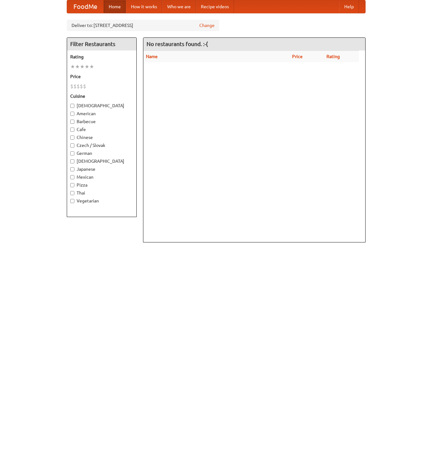  I want to click on input: Czech / Slovak, so click(72, 145).